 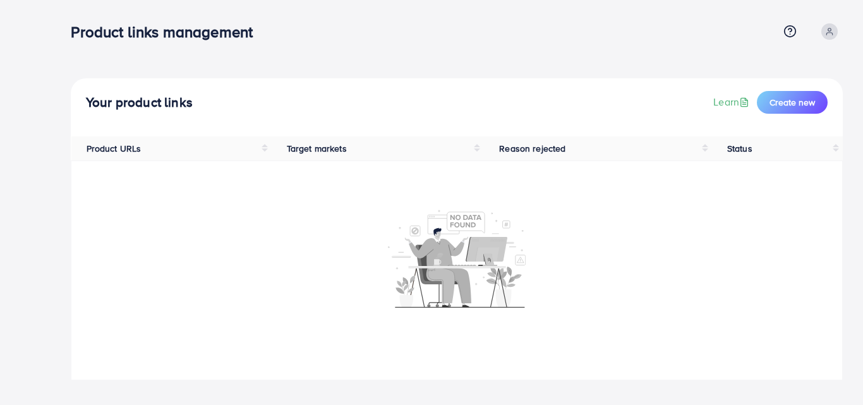 What do you see at coordinates (457, 258) in the screenshot?
I see `img: No account` at bounding box center [457, 258].